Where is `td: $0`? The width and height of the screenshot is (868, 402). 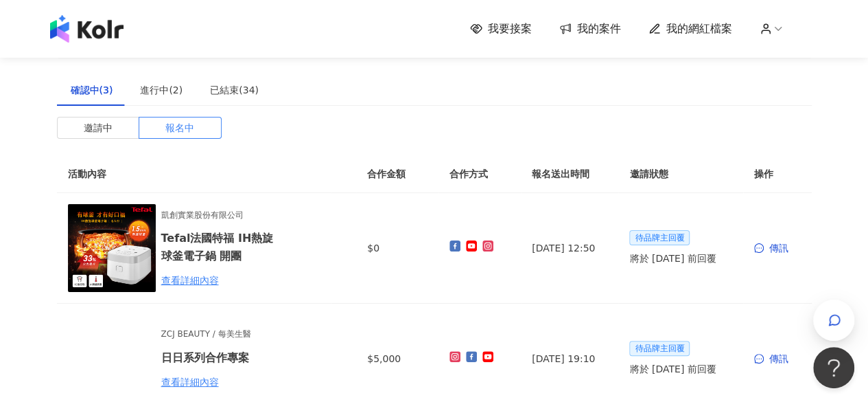 td: $0 is located at coordinates (397, 248).